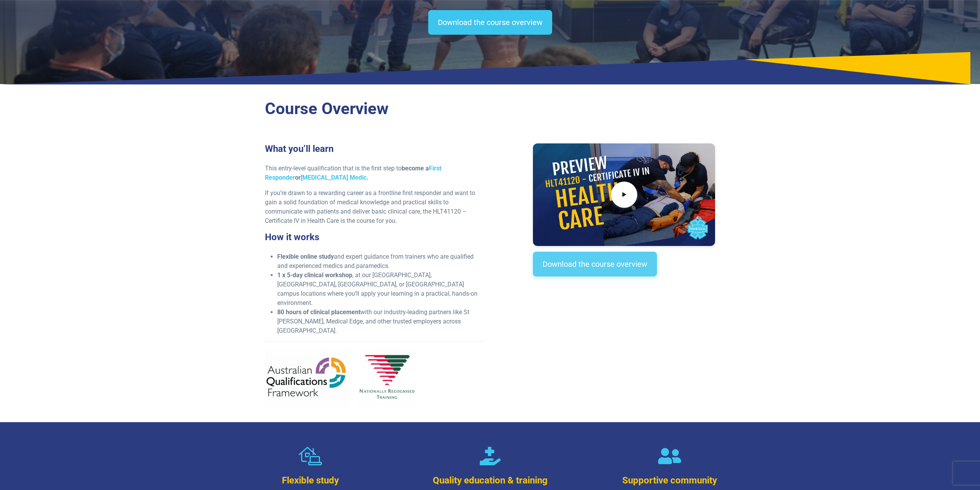  What do you see at coordinates (381, 262) in the screenshot?
I see `li: and expert guidance from trainers who are qualified and experienced medics and paramedics.` at bounding box center [381, 262].